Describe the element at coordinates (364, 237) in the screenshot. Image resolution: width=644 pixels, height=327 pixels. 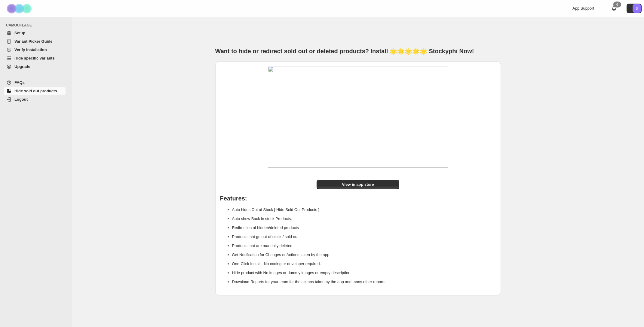
I see `li: Products that go out of stock / sold out` at that location.